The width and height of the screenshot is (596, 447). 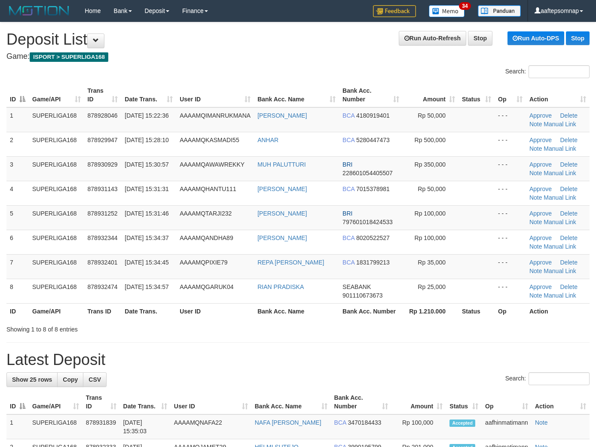 What do you see at coordinates (477, 311) in the screenshot?
I see `th: Status` at bounding box center [477, 311].